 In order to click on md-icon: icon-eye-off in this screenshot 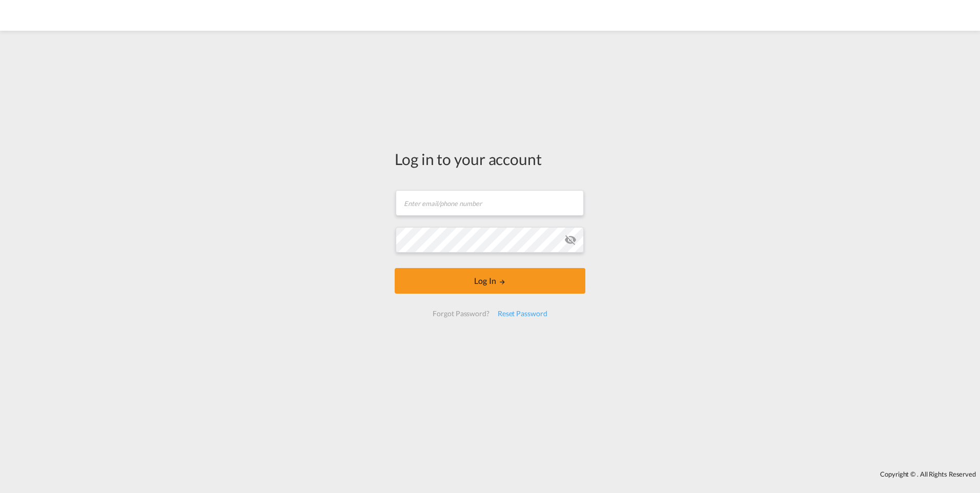, I will do `click(571, 240)`.